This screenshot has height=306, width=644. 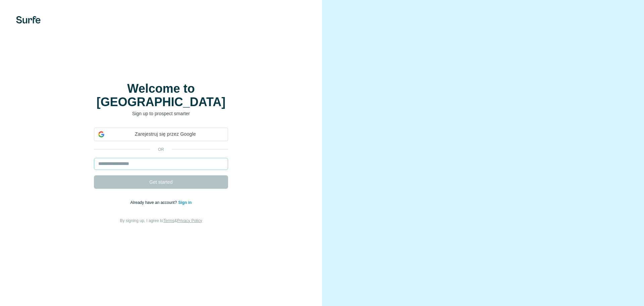 I want to click on a: Sign in, so click(x=185, y=202).